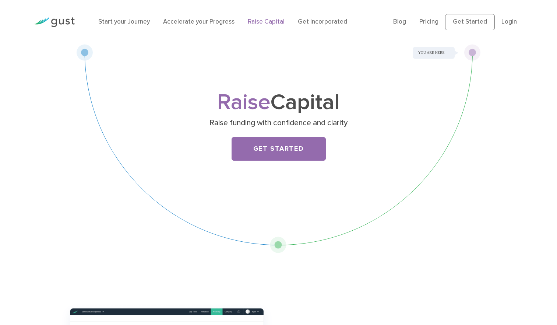 The image size is (557, 325). Describe the element at coordinates (279, 102) in the screenshot. I see `h1: Capital` at that location.